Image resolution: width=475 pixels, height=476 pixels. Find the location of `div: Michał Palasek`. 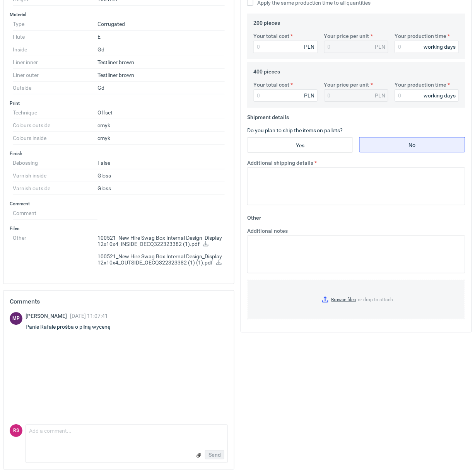

div: Michał Palasek is located at coordinates (16, 319).